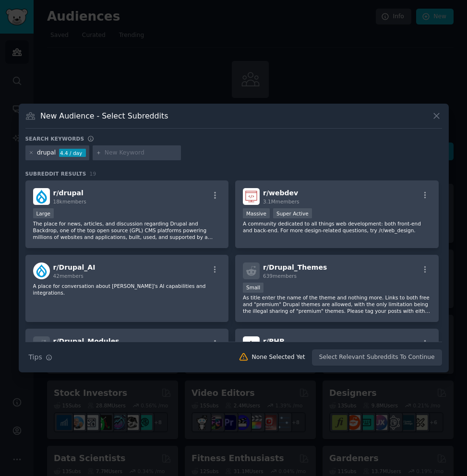 The width and height of the screenshot is (467, 476). What do you see at coordinates (104, 116) in the screenshot?
I see `h3: New Audience - Select Subreddits` at bounding box center [104, 116].